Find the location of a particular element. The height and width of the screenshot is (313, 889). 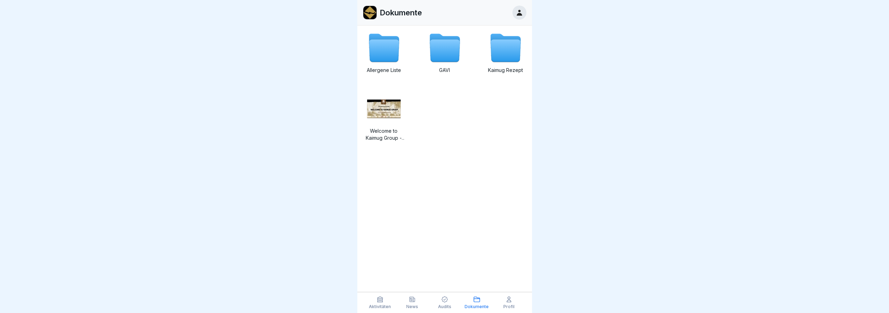

p: GAVI is located at coordinates (445, 70).